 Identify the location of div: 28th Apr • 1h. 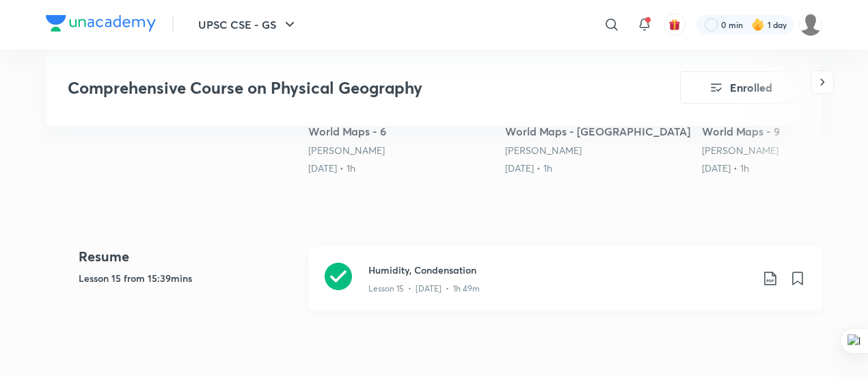
(598, 168).